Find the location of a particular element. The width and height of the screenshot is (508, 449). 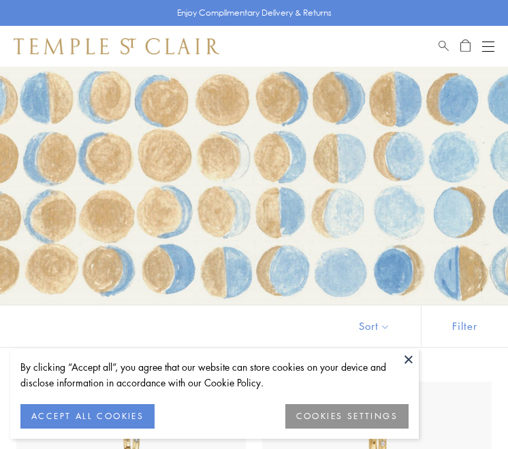

a: Search is located at coordinates (443, 46).